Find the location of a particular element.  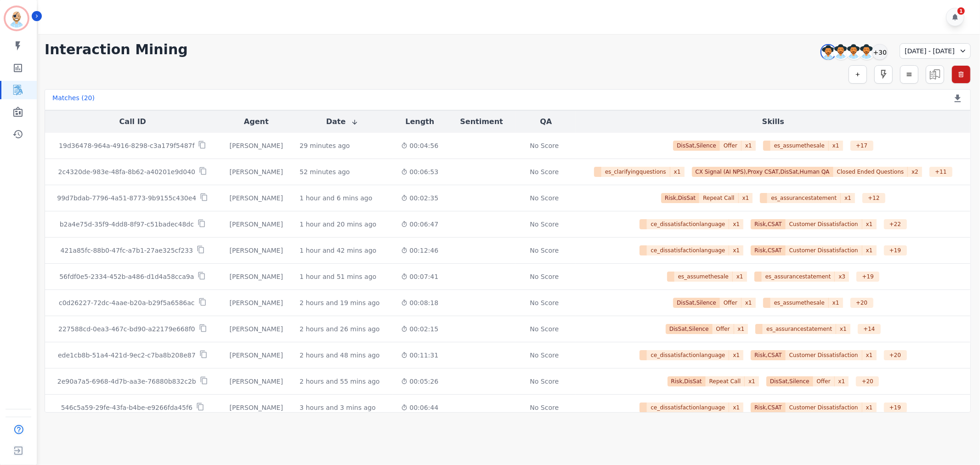

div: + 12 is located at coordinates (874, 198).